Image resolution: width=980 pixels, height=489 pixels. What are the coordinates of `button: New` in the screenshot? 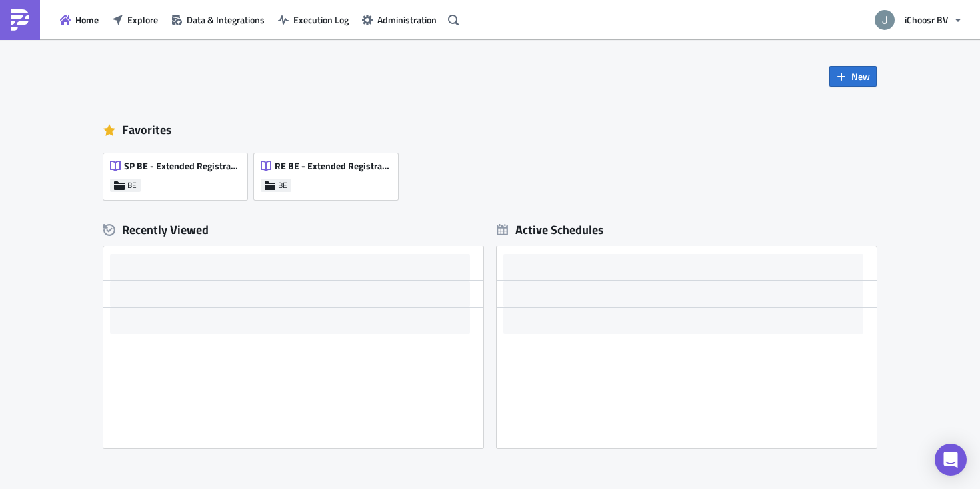 It's located at (853, 76).